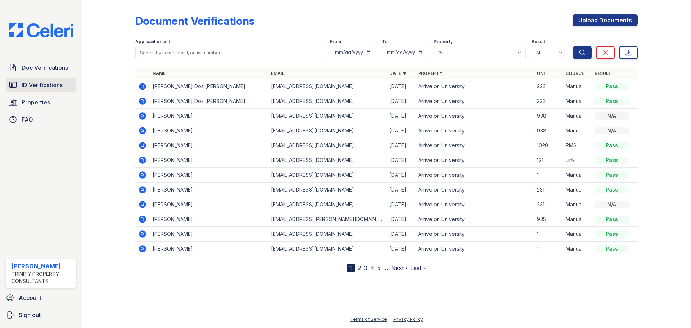 Image resolution: width=691 pixels, height=328 pixels. I want to click on a: Account, so click(41, 297).